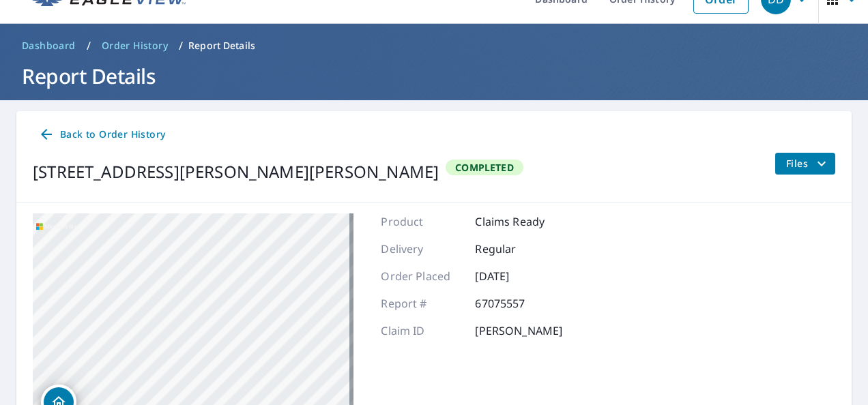 The image size is (868, 405). Describe the element at coordinates (434, 75) in the screenshot. I see `h1: Report Details` at that location.